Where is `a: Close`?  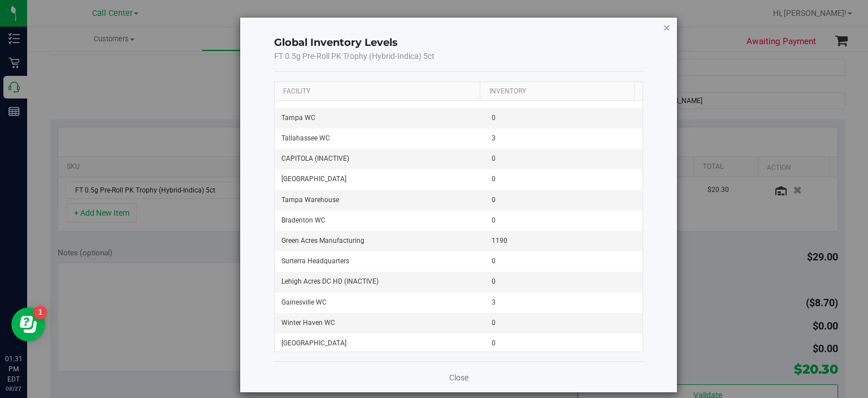
a: Close is located at coordinates (459, 378).